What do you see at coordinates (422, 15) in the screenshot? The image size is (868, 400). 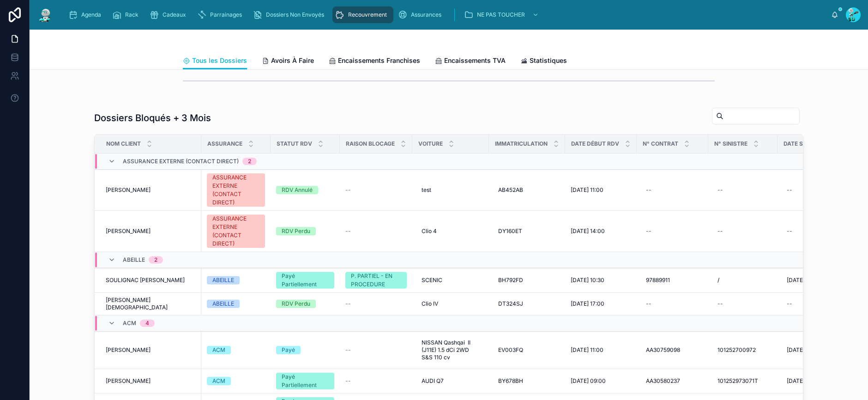 I see `a: Assurances` at bounding box center [422, 15].